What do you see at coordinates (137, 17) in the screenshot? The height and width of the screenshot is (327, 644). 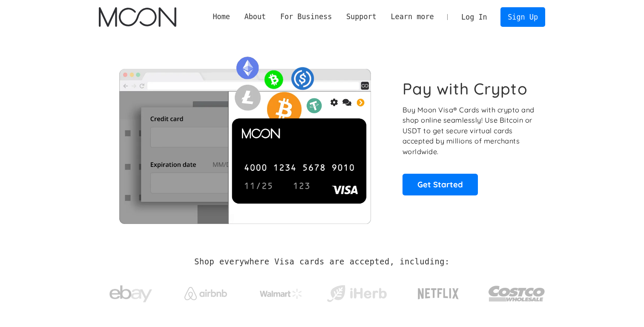 I see `a: home` at bounding box center [137, 17].